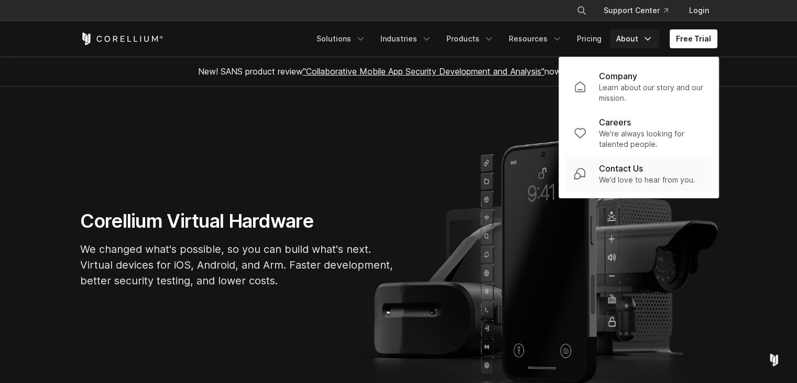 The height and width of the screenshot is (383, 797). I want to click on a: Contact Us We’d love to hear from you., so click(639, 174).